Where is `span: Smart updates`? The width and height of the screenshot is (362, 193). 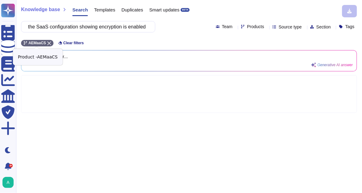 span: Smart updates is located at coordinates (165, 10).